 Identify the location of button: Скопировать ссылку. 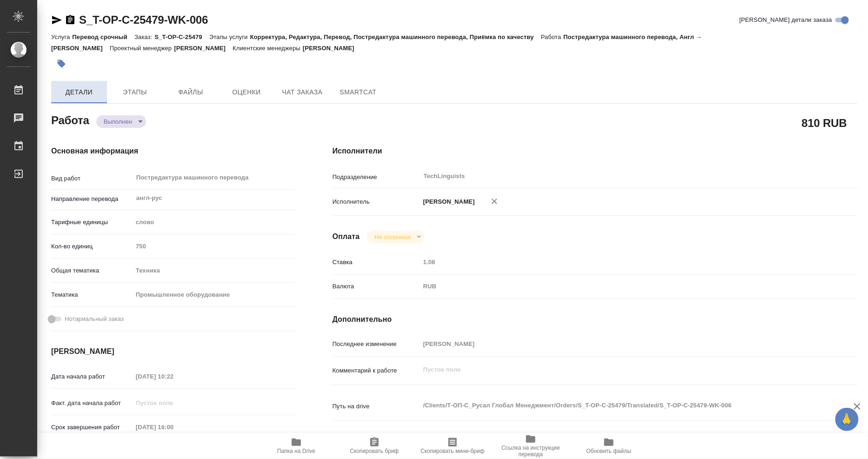
(70, 20).